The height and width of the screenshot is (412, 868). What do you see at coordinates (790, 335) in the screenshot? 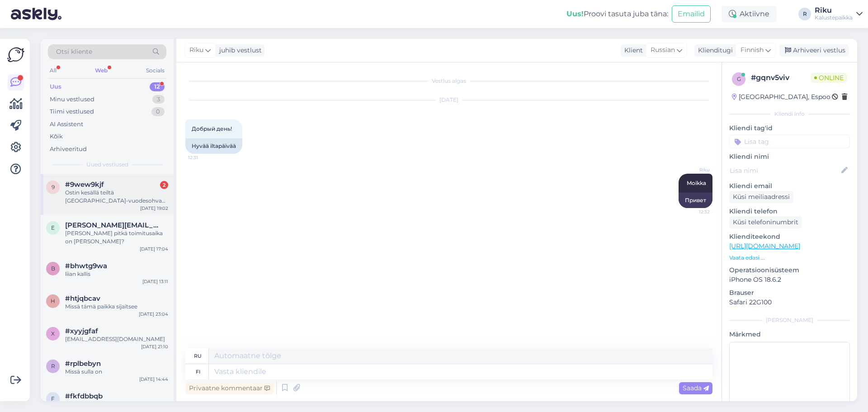
I see `p: Märkmed` at bounding box center [790, 335].